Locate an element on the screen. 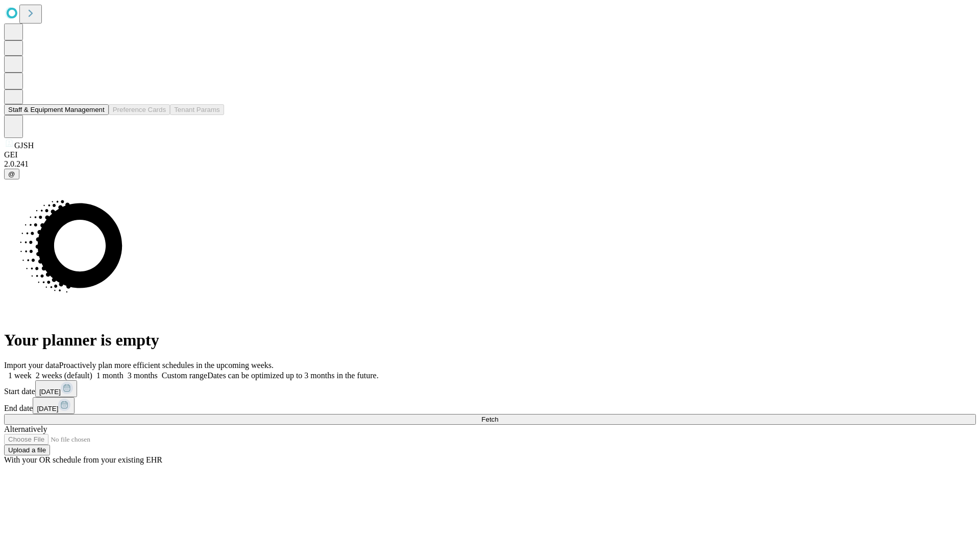  span: 3 months is located at coordinates (143, 375).